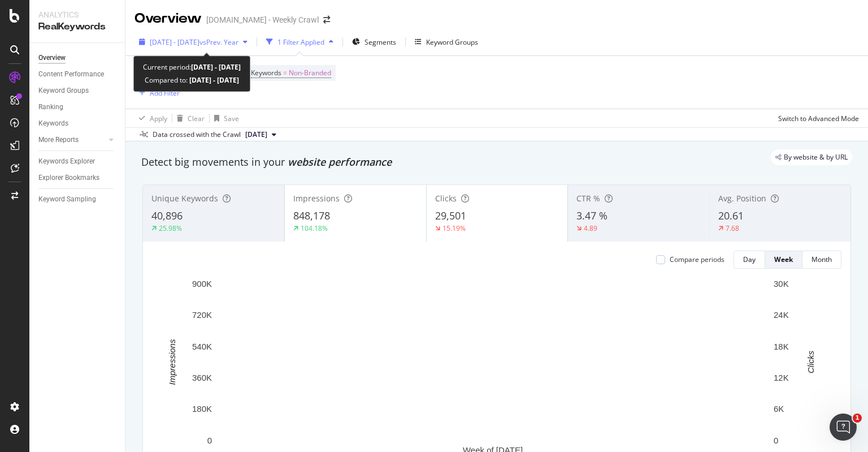 The width and height of the screenshot is (868, 452). I want to click on a: Content Performance, so click(78, 74).